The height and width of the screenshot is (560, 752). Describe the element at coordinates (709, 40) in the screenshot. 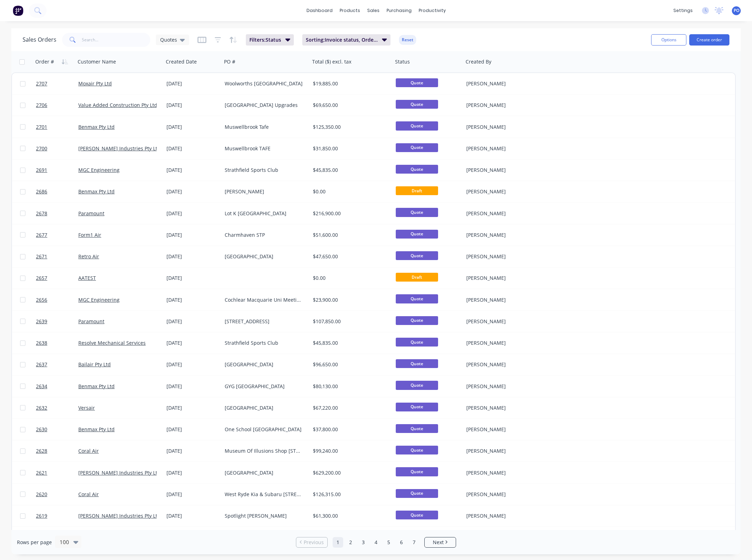

I see `button: Create order` at that location.